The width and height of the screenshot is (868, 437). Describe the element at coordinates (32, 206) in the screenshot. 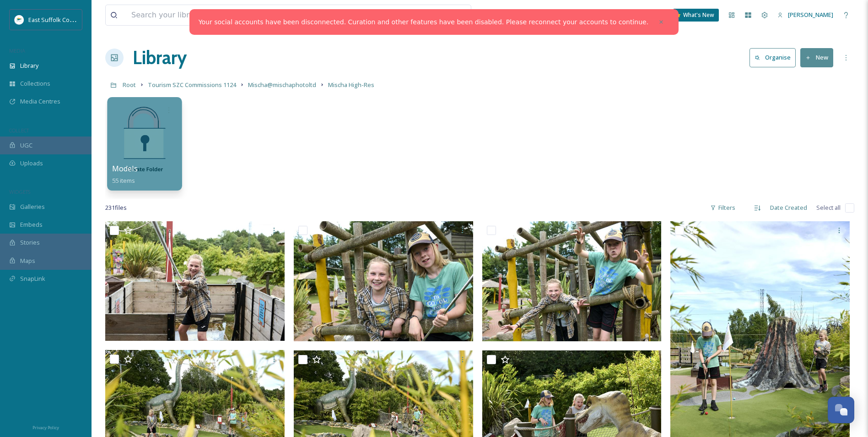

I see `span: Galleries` at that location.